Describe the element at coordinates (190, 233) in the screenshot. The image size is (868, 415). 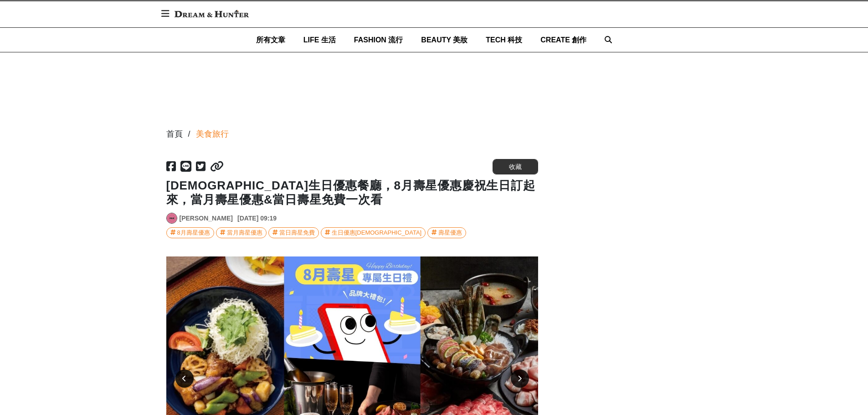
I see `a: 8月壽星優惠` at that location.